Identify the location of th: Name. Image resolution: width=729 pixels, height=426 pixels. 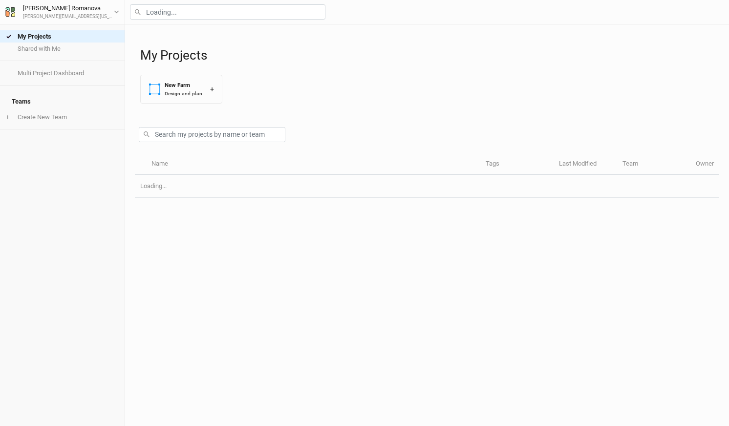
(313, 164).